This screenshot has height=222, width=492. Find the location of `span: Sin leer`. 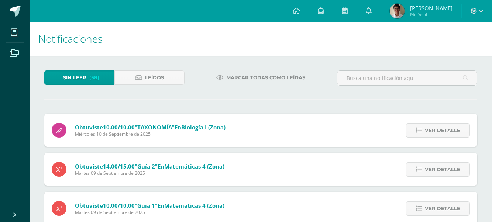

span: Sin leer is located at coordinates (74, 77).